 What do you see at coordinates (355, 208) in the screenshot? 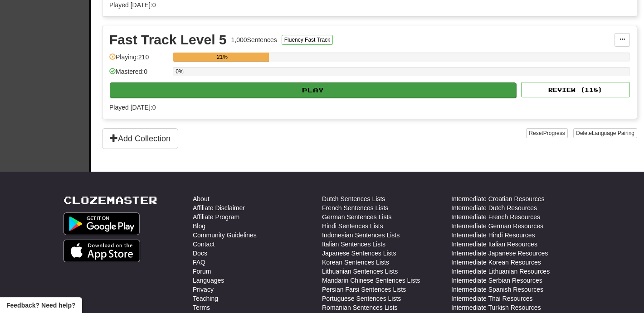
I see `a: French Sentences Lists` at bounding box center [355, 208].